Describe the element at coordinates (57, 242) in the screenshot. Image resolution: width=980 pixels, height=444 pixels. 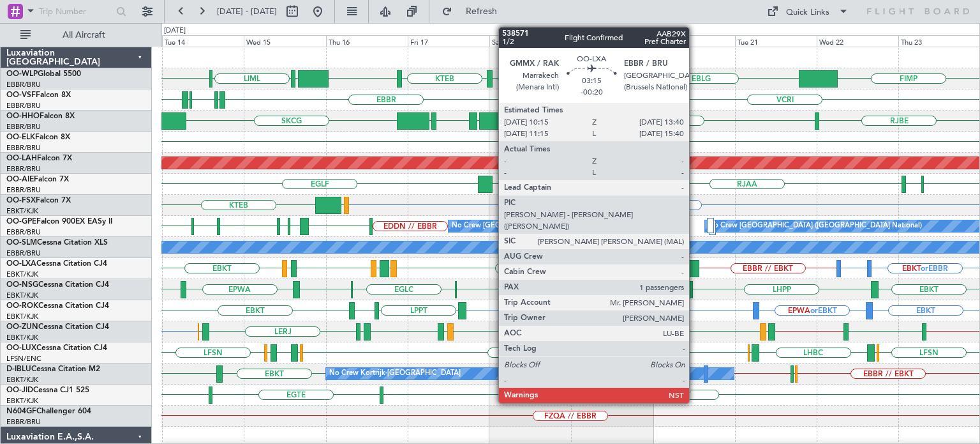
I see `a: OO-SLMCessna Citation XLS` at that location.